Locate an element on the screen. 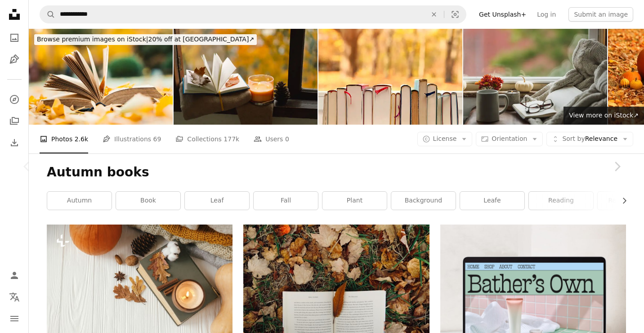 This screenshot has width=644, height=333. a: Next is located at coordinates (617, 166).